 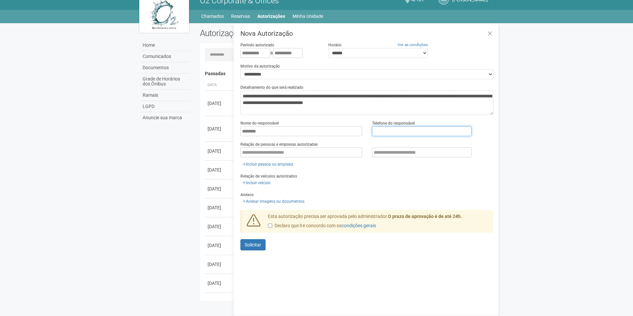 What do you see at coordinates (165, 45) in the screenshot?
I see `a: Home` at bounding box center [165, 45].